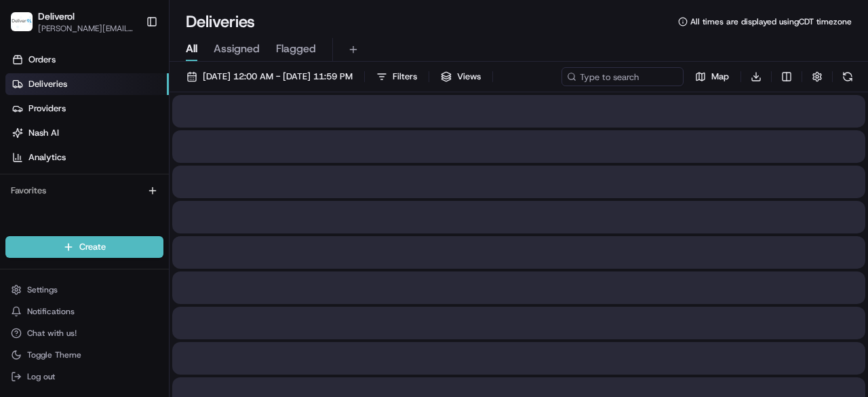 Image resolution: width=868 pixels, height=397 pixels. Describe the element at coordinates (54, 355) in the screenshot. I see `span: Toggle Theme` at that location.